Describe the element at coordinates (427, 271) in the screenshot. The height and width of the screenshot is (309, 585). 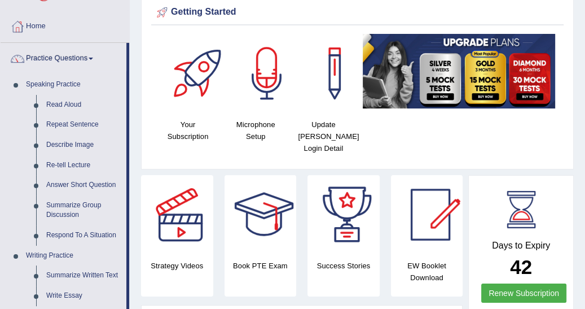
I see `h4: EW Booklet Download` at that location.